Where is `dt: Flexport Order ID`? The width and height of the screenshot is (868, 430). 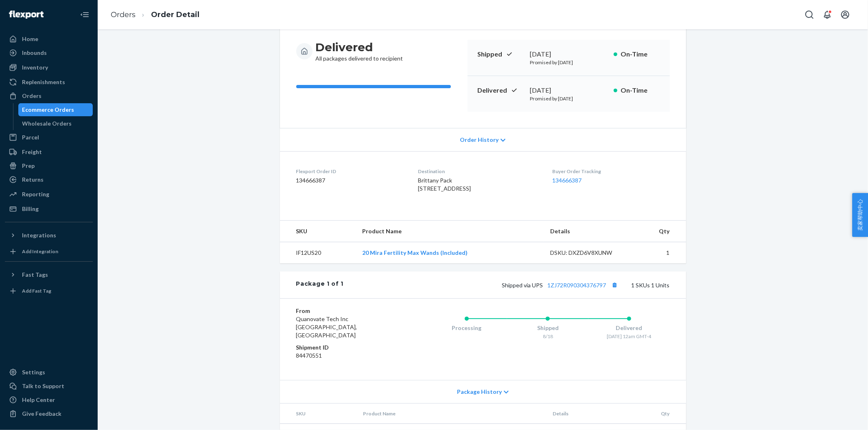 dt: Flexport Order ID is located at coordinates (350, 171).